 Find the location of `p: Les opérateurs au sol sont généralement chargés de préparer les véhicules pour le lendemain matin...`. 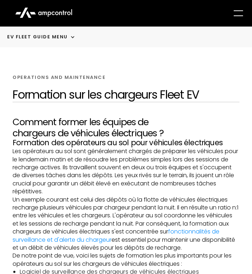

p: Les opérateurs au sol sont généralement chargés de préparer les véhicules pour le lendemain matin... is located at coordinates (126, 171).